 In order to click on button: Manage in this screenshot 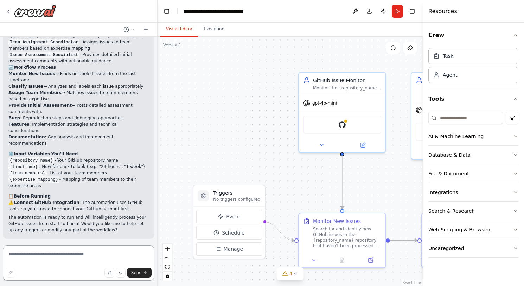, I will do `click(229, 249)`.